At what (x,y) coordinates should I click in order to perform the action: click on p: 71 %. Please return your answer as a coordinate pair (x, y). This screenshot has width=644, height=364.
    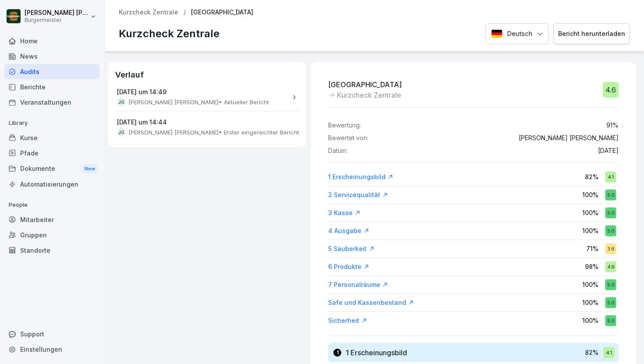
    Looking at the image, I should click on (592, 248).